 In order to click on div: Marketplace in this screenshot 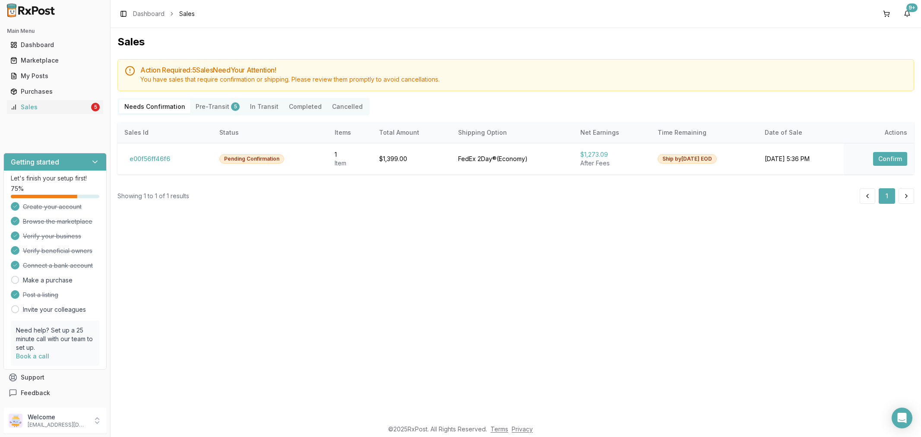, I will do `click(55, 60)`.